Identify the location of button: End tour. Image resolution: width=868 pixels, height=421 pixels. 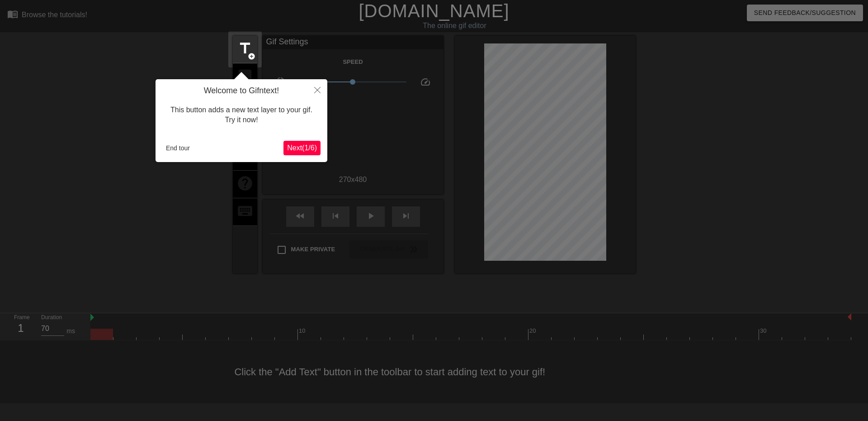
(177, 148).